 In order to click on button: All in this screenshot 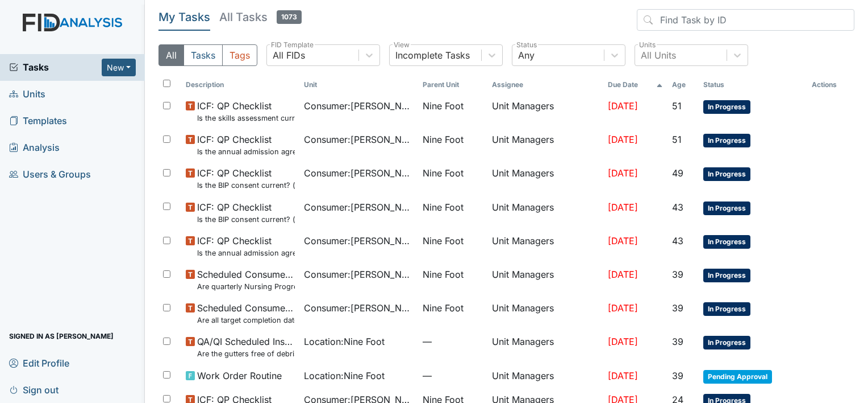, I will do `click(171, 55)`.